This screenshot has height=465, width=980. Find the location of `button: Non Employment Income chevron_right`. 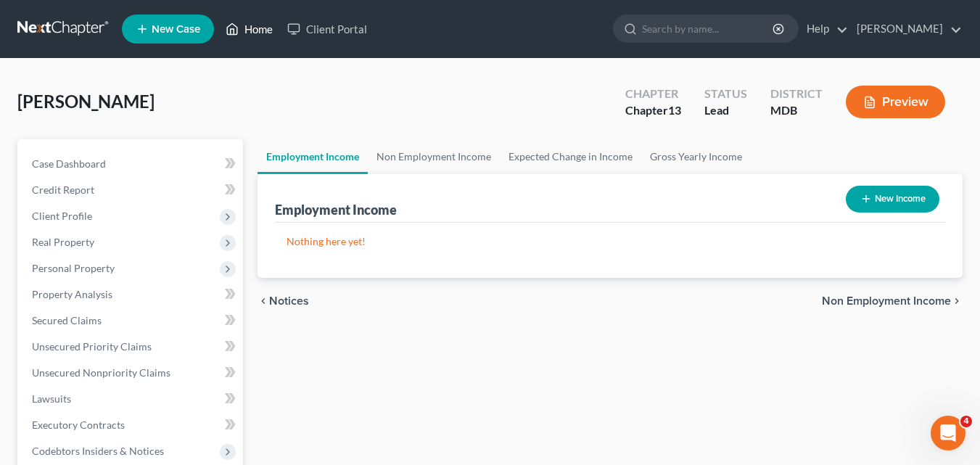

button: Non Employment Income chevron_right is located at coordinates (893, 301).